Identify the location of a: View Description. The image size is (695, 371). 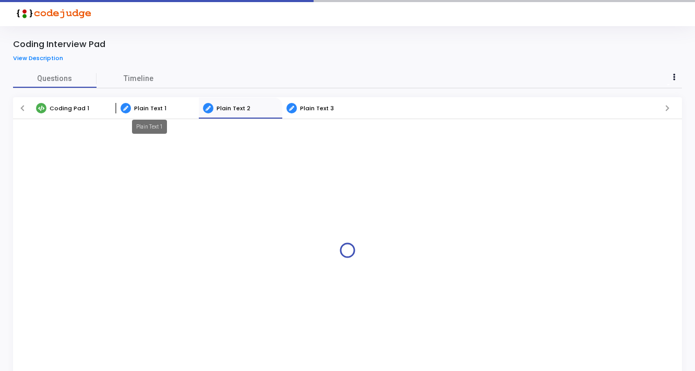
(42, 58).